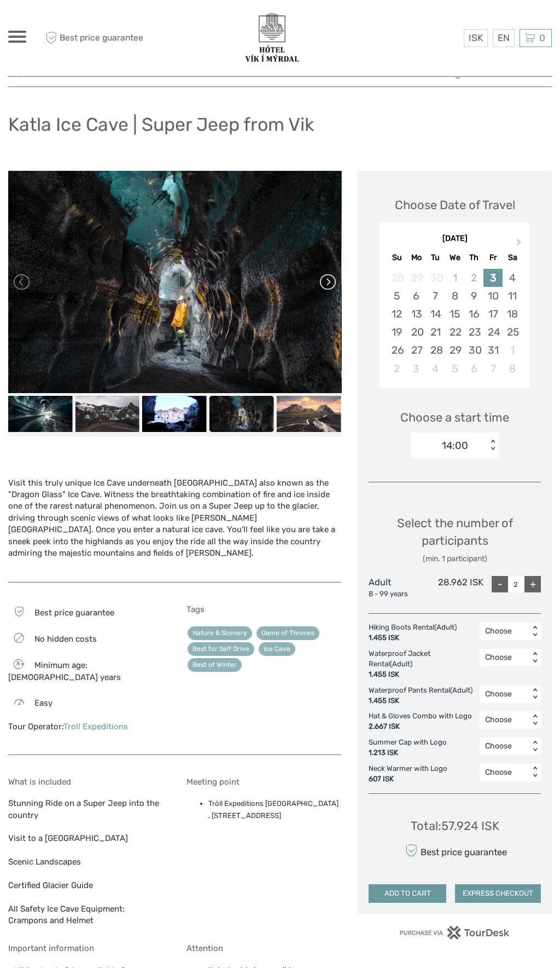  I want to click on div: Su, so click(397, 257).